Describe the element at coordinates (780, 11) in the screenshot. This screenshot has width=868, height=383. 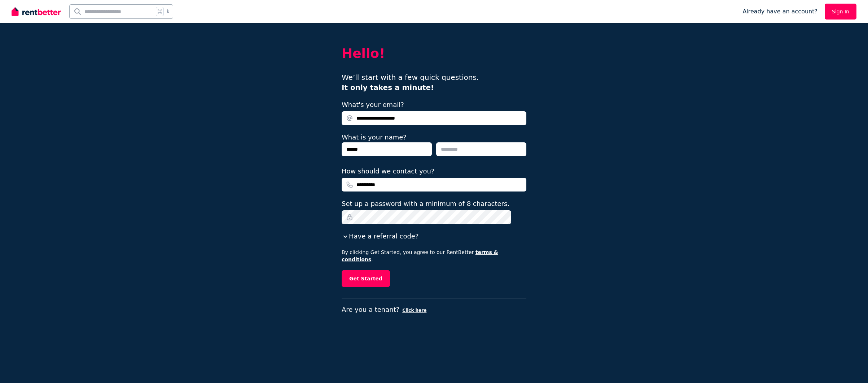
I see `span: Already have an account?` at that location.